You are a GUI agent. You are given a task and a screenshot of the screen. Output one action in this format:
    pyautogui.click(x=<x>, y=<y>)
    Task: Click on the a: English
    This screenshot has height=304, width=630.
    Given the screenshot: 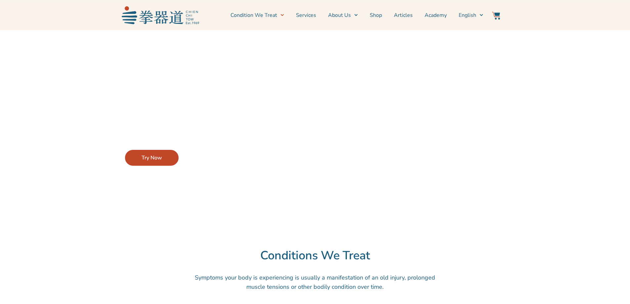 What is the action you would take?
    pyautogui.click(x=471, y=15)
    